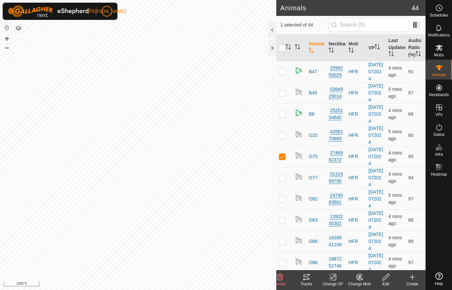 The height and width of the screenshot is (290, 452). Describe the element at coordinates (411, 135) in the screenshot. I see `span: 80` at that location.